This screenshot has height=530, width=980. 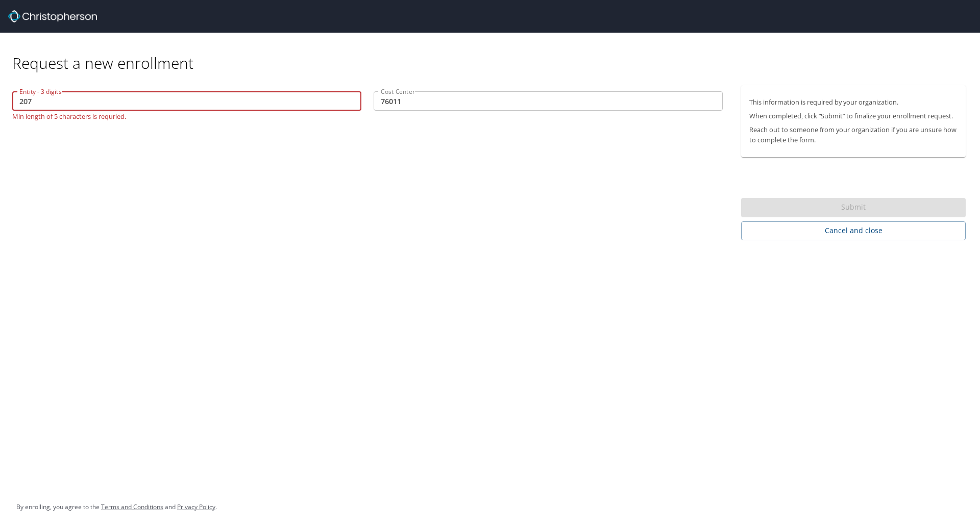 What do you see at coordinates (53, 17) in the screenshot?
I see `img: cbt logo` at bounding box center [53, 17].